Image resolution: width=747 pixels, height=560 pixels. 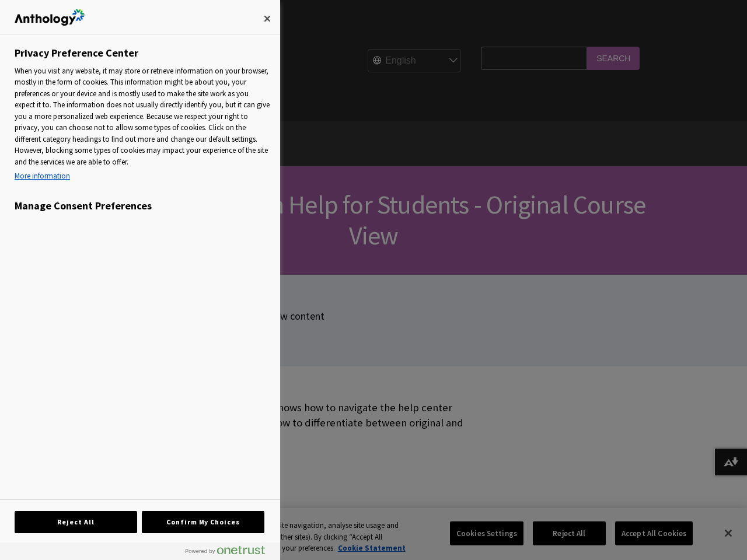 What do you see at coordinates (142, 209) in the screenshot?
I see `h3: Manage Consent Preferences` at bounding box center [142, 209].